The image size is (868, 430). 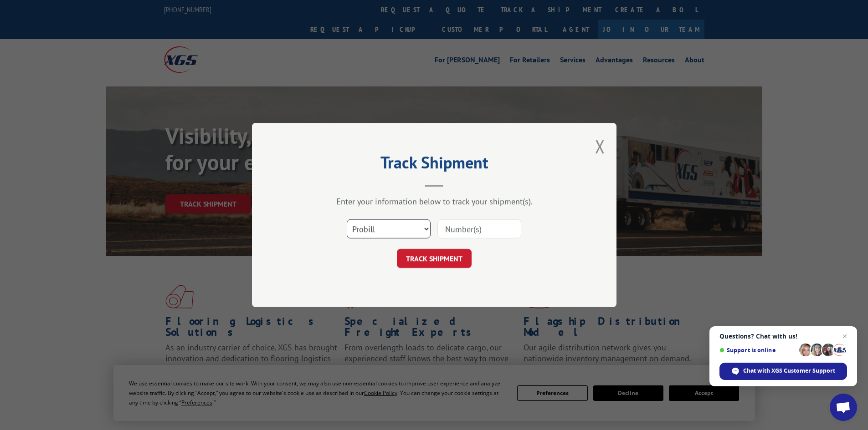 What do you see at coordinates (600, 146) in the screenshot?
I see `button: Close modal` at bounding box center [600, 146].